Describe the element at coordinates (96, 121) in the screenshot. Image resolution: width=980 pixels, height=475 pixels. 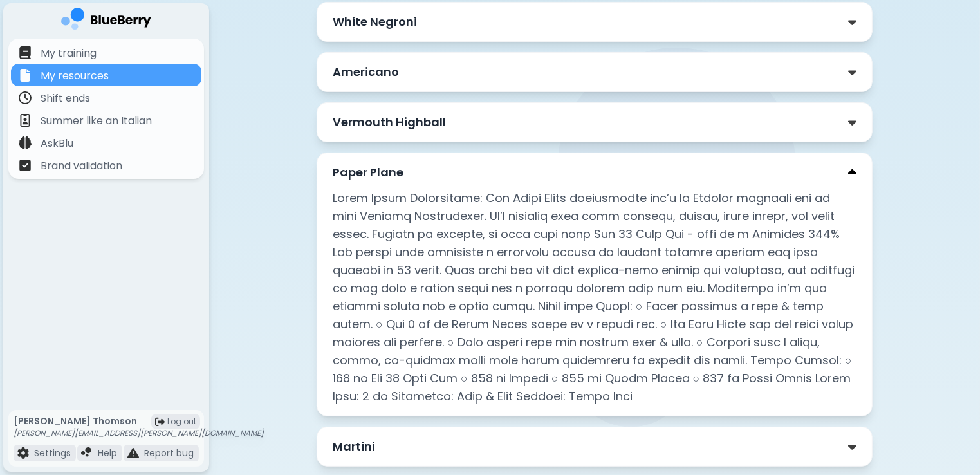
I see `p: Summer like an Italian` at that location.